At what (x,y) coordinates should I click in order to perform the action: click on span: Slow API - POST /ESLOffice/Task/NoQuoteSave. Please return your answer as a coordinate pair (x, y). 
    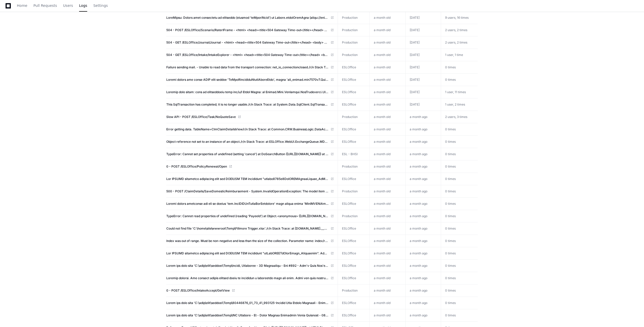
    Looking at the image, I should click on (201, 117).